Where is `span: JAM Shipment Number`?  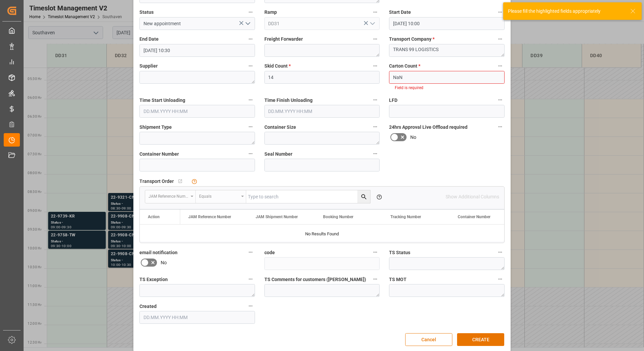 span: JAM Shipment Number is located at coordinates (277, 217).